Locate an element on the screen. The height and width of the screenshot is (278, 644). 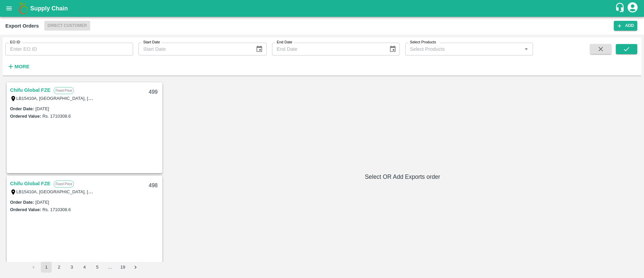
strong: More is located at coordinates (22, 67).